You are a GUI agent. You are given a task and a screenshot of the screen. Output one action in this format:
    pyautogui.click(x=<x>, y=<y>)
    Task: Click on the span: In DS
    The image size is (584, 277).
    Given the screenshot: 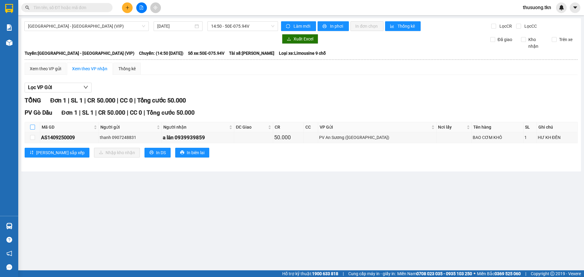 What is the action you would take?
    pyautogui.click(x=161, y=153)
    